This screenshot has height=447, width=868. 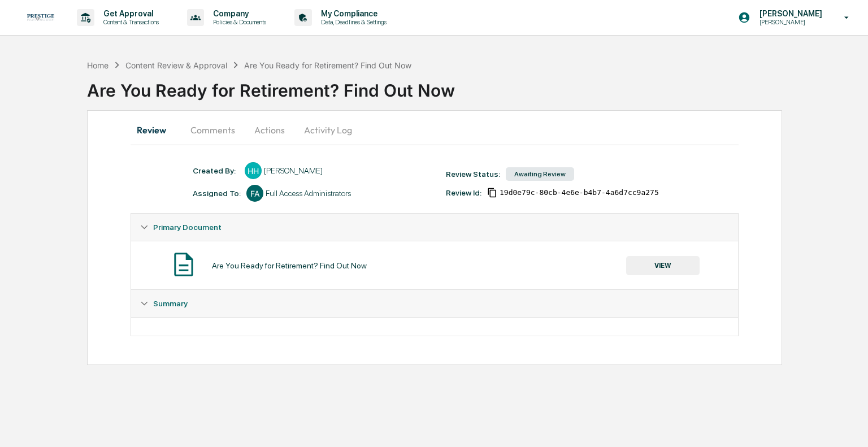 What do you see at coordinates (308, 193) in the screenshot?
I see `div: Full Access Administrators` at bounding box center [308, 193].